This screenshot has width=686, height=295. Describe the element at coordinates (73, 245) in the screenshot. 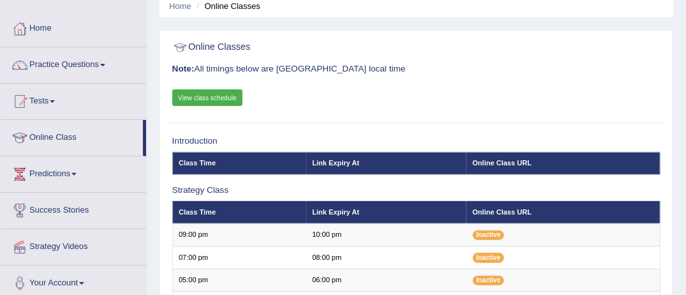

I see `a: Strategy Videos` at that location.